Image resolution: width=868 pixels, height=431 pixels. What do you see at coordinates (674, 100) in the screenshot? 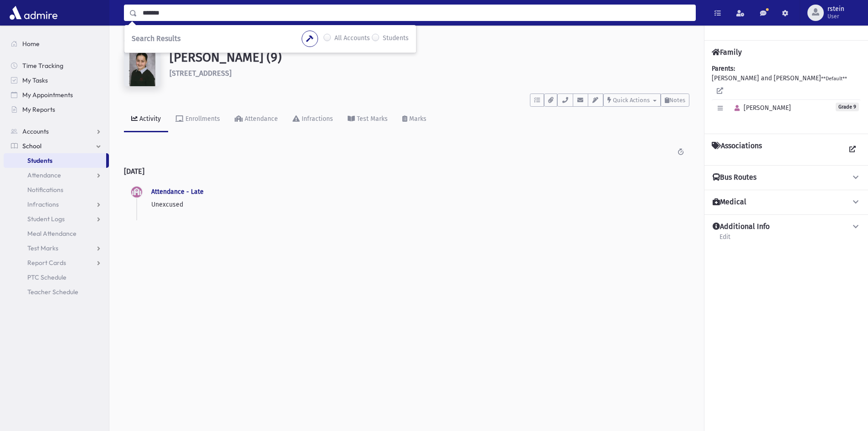
I see `button: Notes` at bounding box center [674, 100].